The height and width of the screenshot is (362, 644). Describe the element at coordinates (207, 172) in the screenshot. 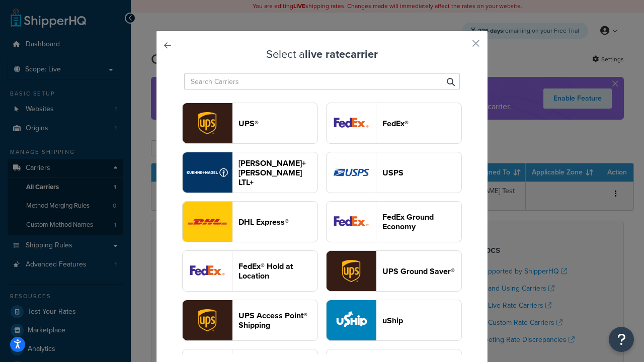

I see `img: reTransFreight logo` at that location.